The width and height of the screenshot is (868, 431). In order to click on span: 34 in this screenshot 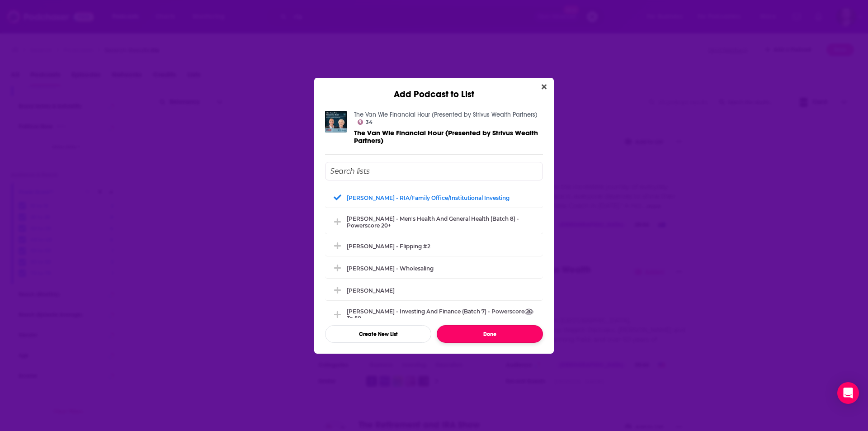, I will do `click(369, 122)`.